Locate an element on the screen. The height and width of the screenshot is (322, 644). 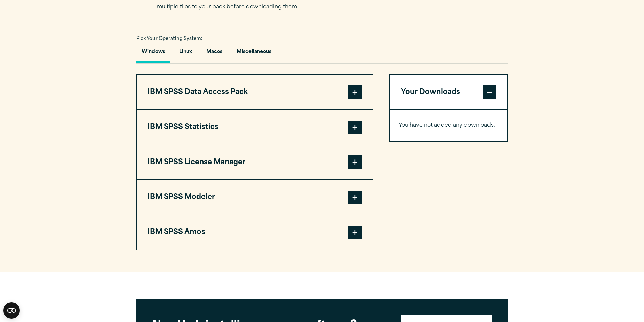
button: Open CMP widget is located at coordinates (12, 310).